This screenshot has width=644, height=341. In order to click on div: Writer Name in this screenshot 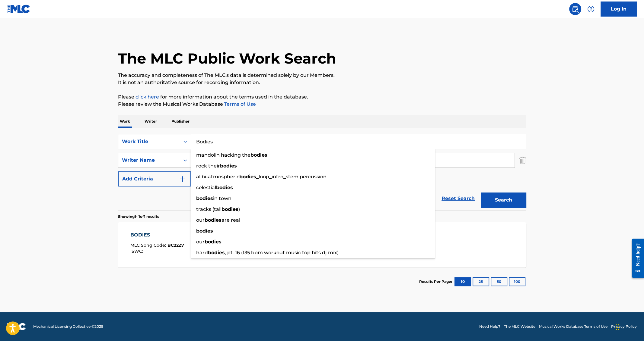, I will do `click(149, 161)`.